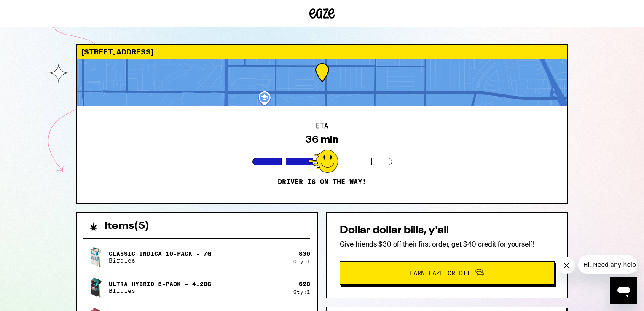  Describe the element at coordinates (447, 273) in the screenshot. I see `button: Earn Eaze Credit` at that location.